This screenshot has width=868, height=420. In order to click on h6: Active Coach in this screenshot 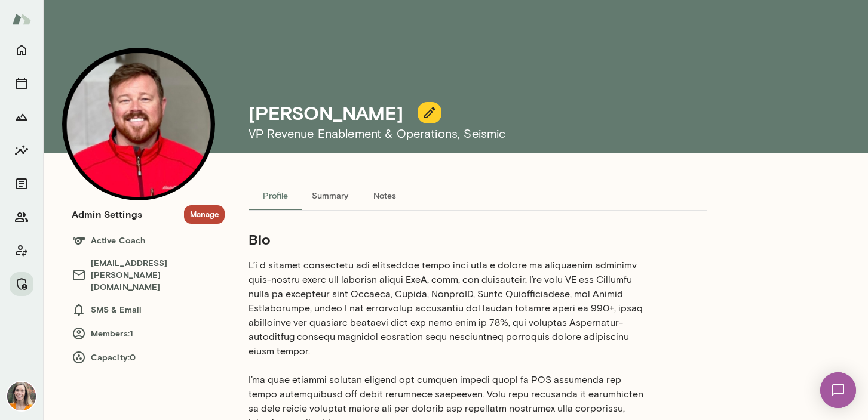, I will do `click(148, 240)`.